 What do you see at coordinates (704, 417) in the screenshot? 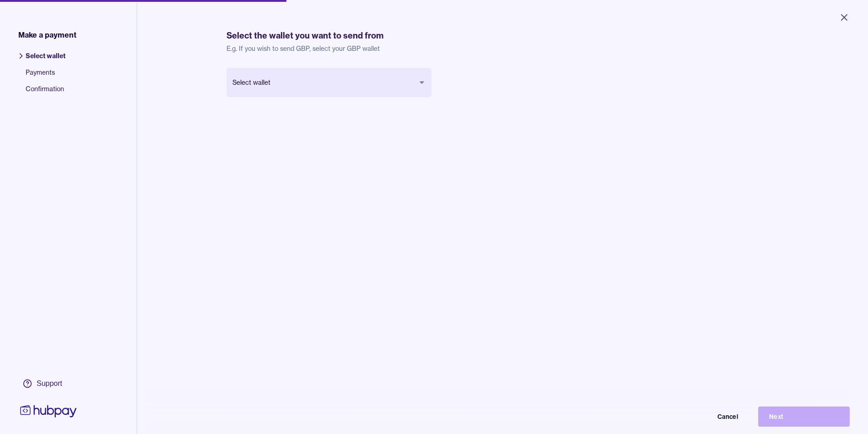
I see `button: Cancel` at bounding box center [704, 417].